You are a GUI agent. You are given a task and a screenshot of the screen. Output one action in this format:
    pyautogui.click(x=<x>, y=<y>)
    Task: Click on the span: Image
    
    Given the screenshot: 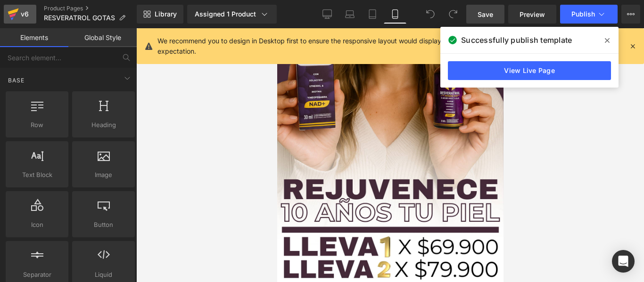 What is the action you would take?
    pyautogui.click(x=104, y=175)
    